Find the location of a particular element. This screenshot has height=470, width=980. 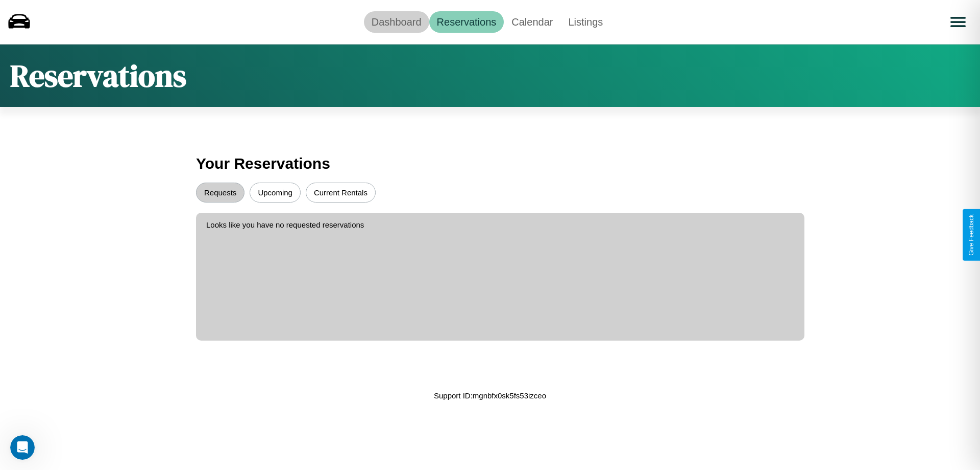

p: Looks like you have no requested reservations is located at coordinates (500, 224).